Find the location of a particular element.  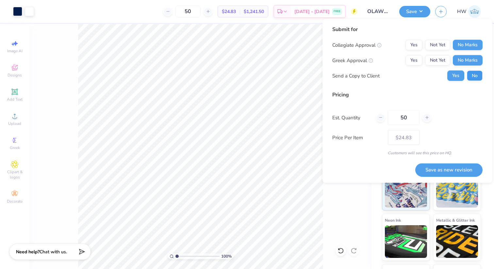

span: Neon Ink is located at coordinates (392, 220).